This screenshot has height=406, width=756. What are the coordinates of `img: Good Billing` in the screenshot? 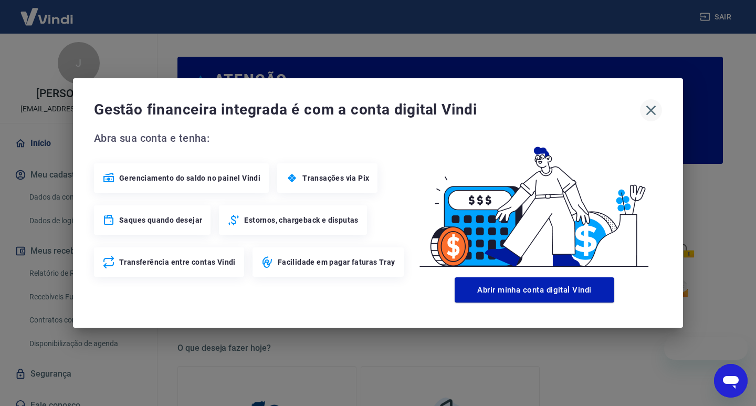 It's located at (534, 201).